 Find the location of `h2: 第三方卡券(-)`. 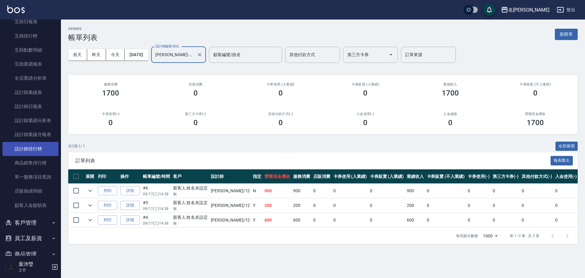

h2: 第三方卡券(-) is located at coordinates (196, 114).